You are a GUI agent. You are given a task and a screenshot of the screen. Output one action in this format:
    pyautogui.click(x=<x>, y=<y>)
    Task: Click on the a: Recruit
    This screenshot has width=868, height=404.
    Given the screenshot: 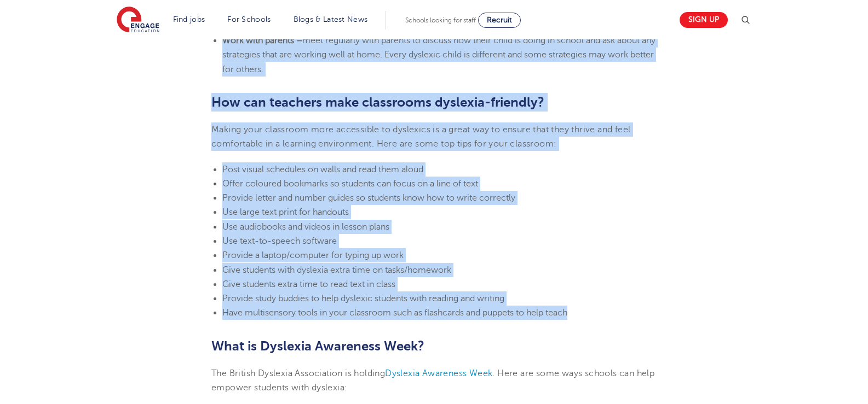 What is the action you would take?
    pyautogui.click(x=500, y=20)
    